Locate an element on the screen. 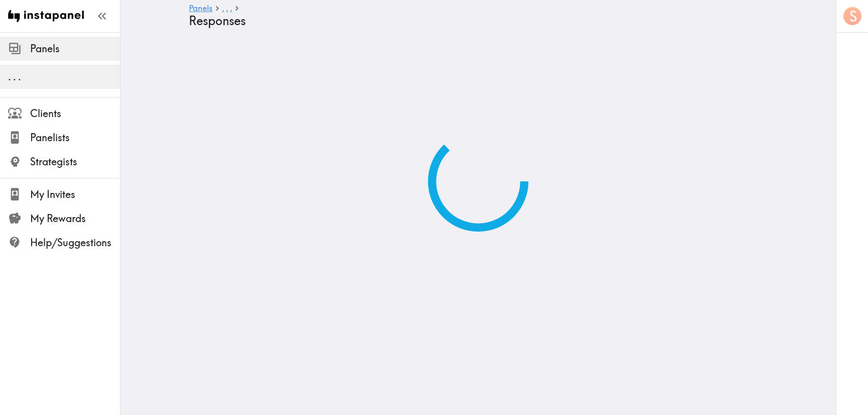  span: Panelists is located at coordinates (75, 137).